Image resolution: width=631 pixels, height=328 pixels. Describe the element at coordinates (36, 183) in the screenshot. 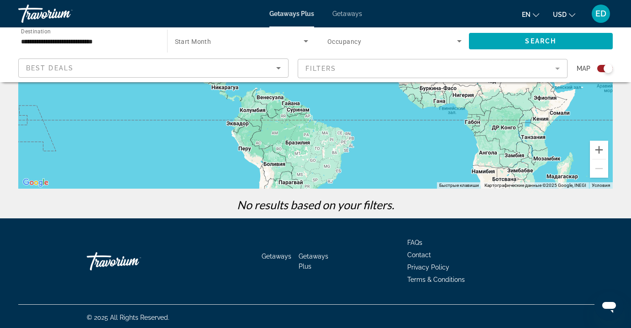

I see `img: Google` at that location.